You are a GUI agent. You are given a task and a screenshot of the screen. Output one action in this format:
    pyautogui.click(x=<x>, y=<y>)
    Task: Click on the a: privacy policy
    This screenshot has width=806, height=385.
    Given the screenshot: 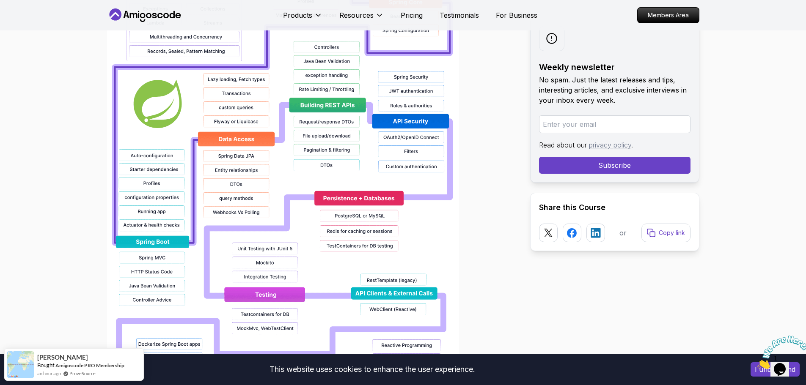 What is the action you would take?
    pyautogui.click(x=610, y=145)
    